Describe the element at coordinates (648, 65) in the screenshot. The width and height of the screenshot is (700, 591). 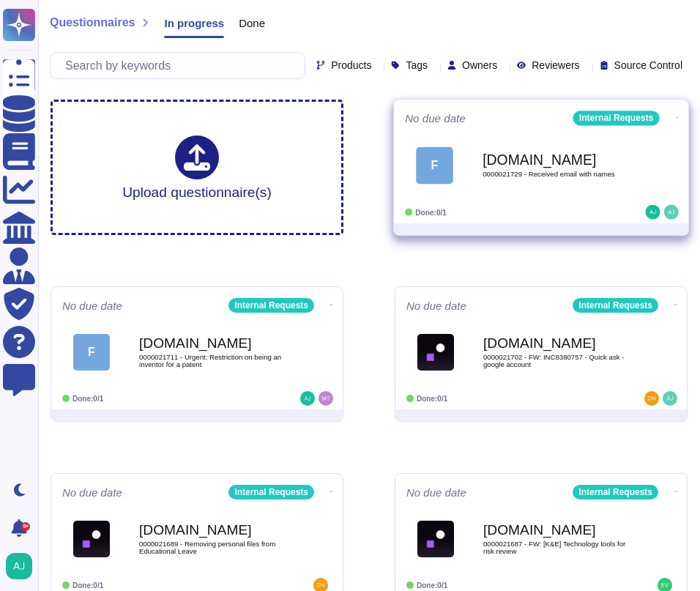
I see `span: Source Control` at that location.